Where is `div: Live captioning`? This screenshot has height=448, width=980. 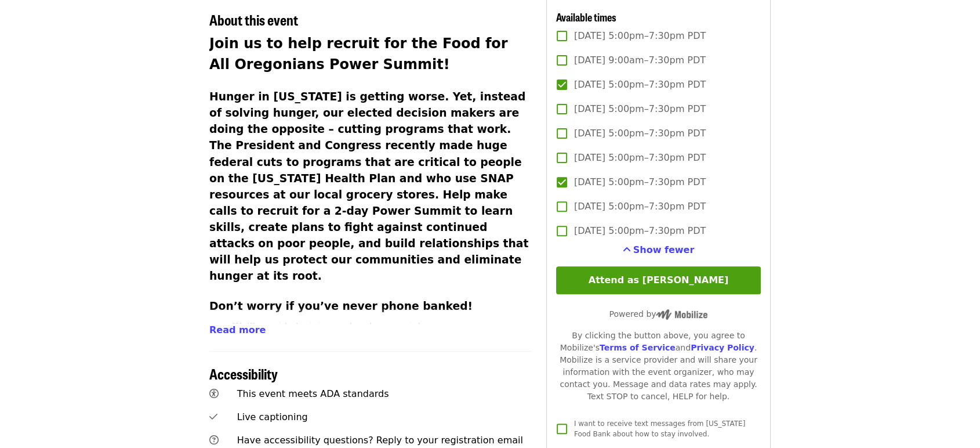 div: Live captioning is located at coordinates (384, 417).